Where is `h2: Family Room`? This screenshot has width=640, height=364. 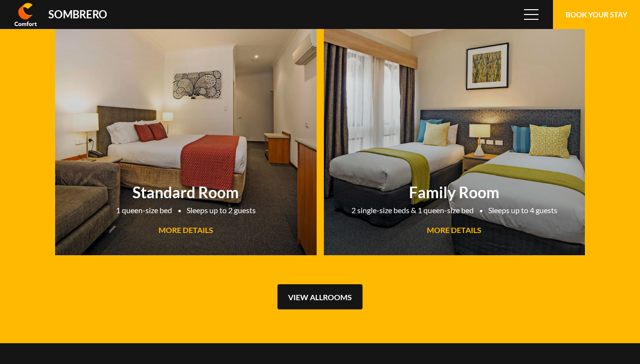
h2: Family Room is located at coordinates (454, 192).